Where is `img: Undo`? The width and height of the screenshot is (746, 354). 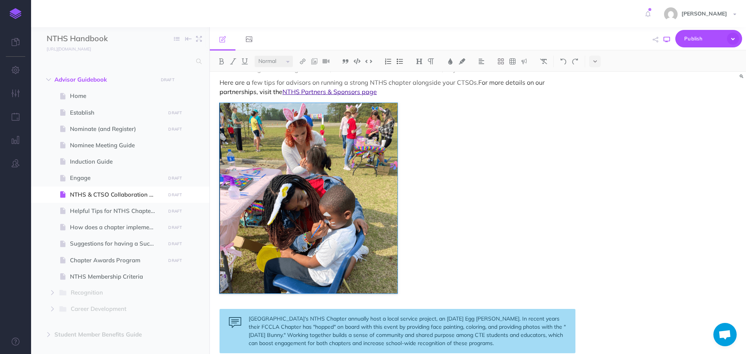 img: Undo is located at coordinates (564, 61).